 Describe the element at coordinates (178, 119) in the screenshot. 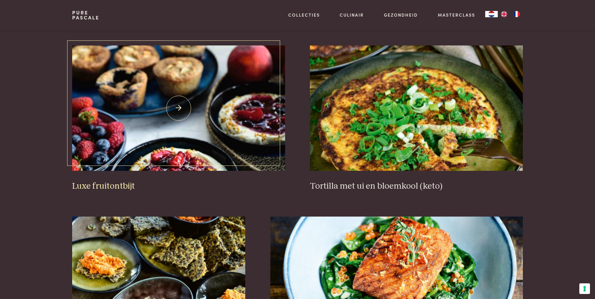

I see `a: Luxe fruitontbijt Luxe fruitontbijt` at that location.